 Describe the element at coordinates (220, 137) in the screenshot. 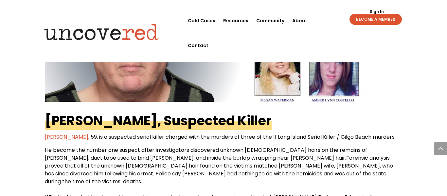

I see `span: , 59, is a suspected serial killer charged with the murders of three of the 11 Long Island Serial...` at that location.